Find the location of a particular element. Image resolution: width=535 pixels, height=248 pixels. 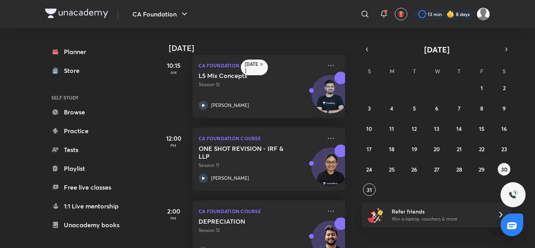

abbr: August 13, 2025 is located at coordinates (437, 129).